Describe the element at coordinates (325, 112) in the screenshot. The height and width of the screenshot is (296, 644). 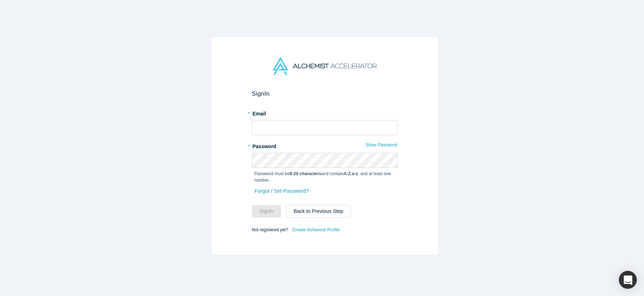
I see `label: Email` at that location.